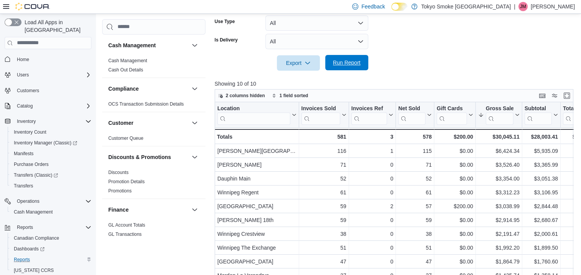 This screenshot has width=581, height=275. What do you see at coordinates (415, 114) in the screenshot?
I see `button: Net Sold` at bounding box center [415, 114].